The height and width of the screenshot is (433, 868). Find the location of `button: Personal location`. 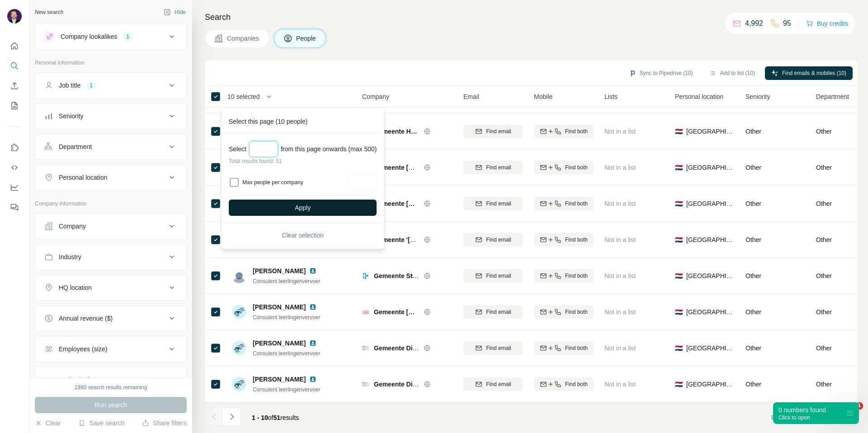

button: Personal location is located at coordinates (111, 178).